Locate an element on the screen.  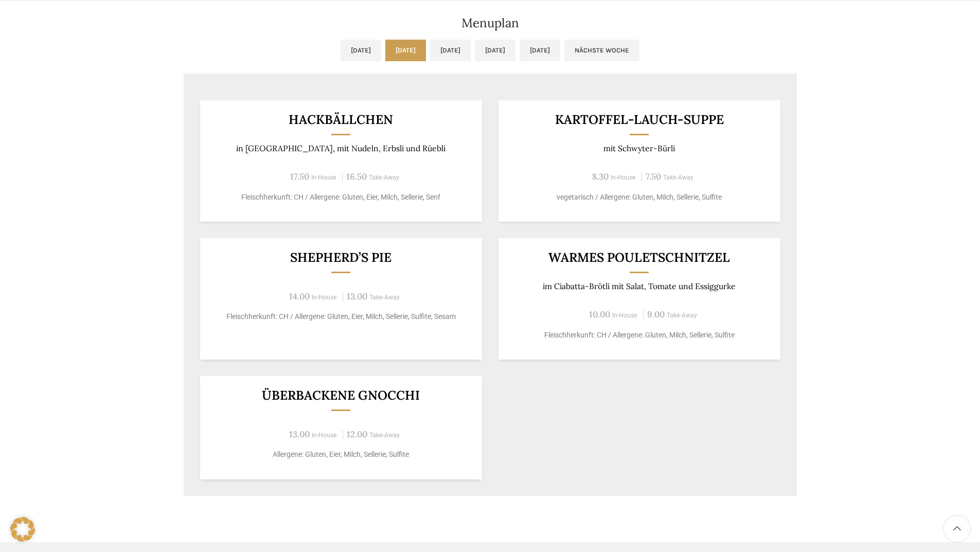
h2: Menuplan is located at coordinates (490, 23).